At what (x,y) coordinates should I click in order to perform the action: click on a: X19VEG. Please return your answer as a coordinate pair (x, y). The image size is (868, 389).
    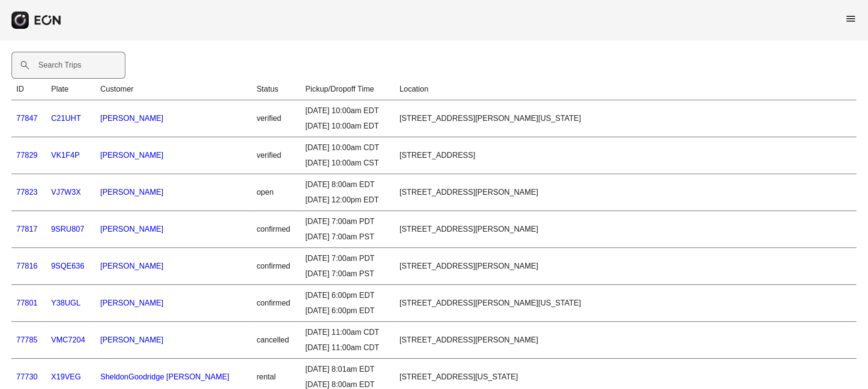
    Looking at the image, I should click on (66, 377).